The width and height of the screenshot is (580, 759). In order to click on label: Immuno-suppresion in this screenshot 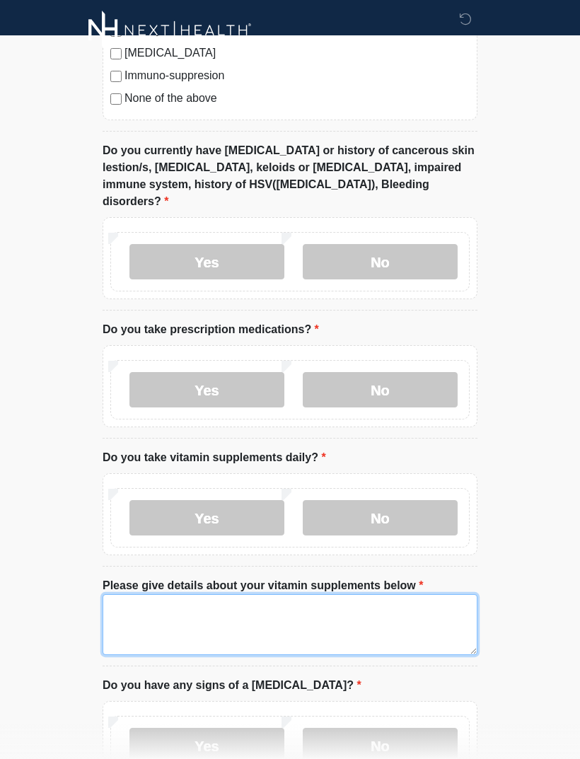, I will do `click(297, 76)`.